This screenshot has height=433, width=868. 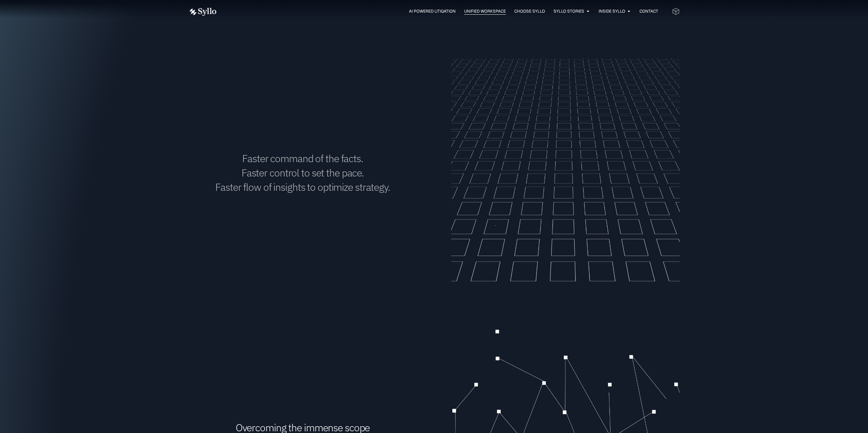 I want to click on a: Contact, so click(x=649, y=11).